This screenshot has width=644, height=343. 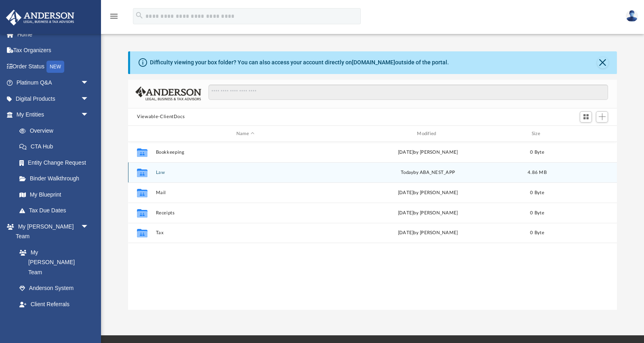 I want to click on a: Tax Due Dates, so click(x=56, y=211).